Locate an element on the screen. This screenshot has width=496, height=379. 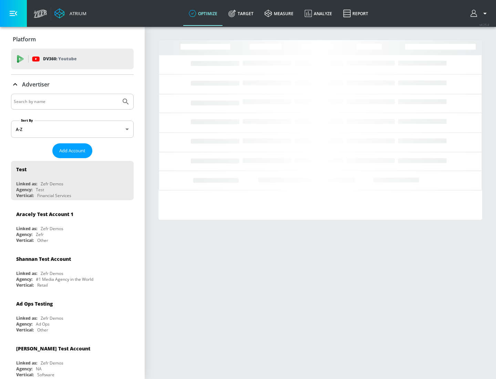
a: Atrium is located at coordinates (70, 13).